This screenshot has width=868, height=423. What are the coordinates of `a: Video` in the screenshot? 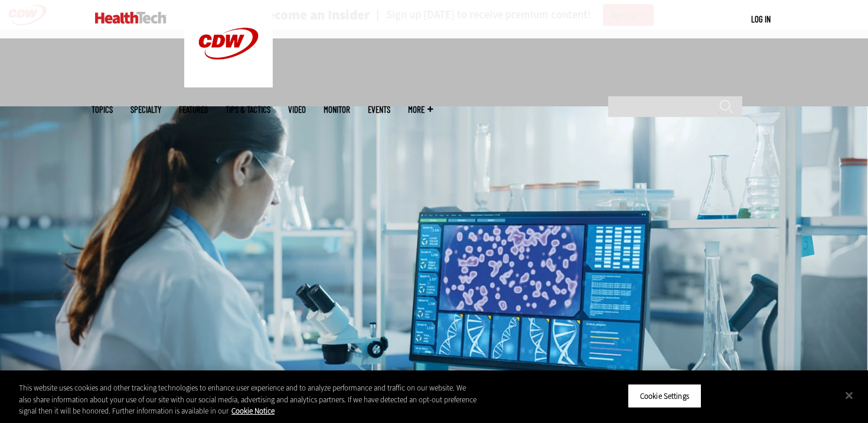 It's located at (297, 109).